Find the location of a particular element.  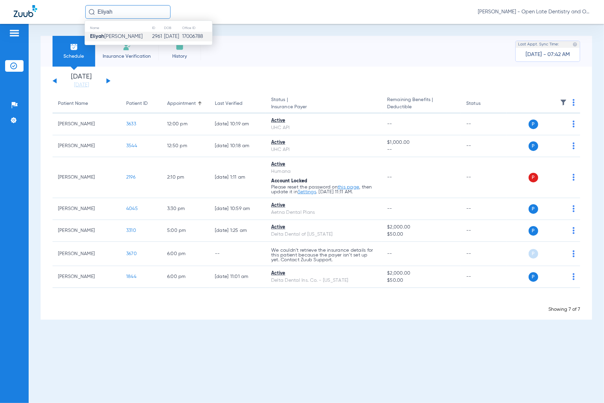

span: $1,000.00 is located at coordinates (421, 142).